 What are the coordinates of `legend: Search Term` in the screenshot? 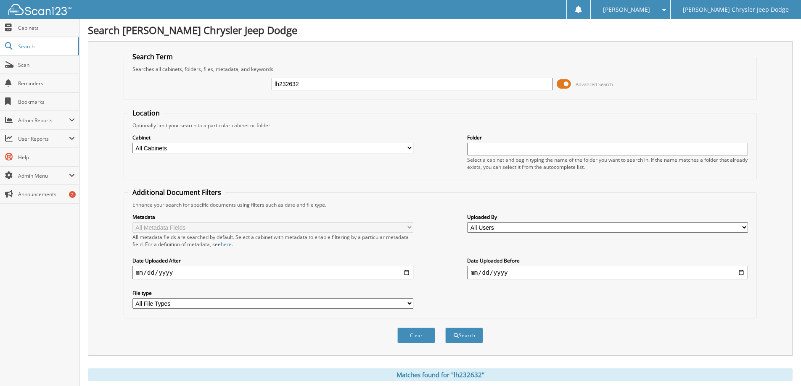 It's located at (153, 57).